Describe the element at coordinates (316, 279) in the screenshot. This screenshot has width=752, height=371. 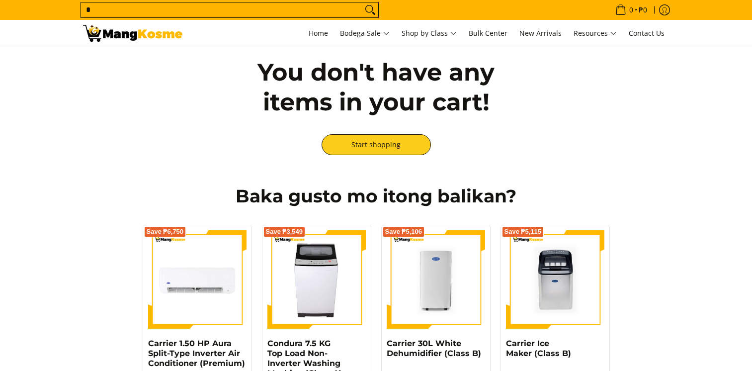
I see `img: condura-7.5kg-topload-non-inverter-washing-machine-class-c-full-view-mang-kosme` at that location.